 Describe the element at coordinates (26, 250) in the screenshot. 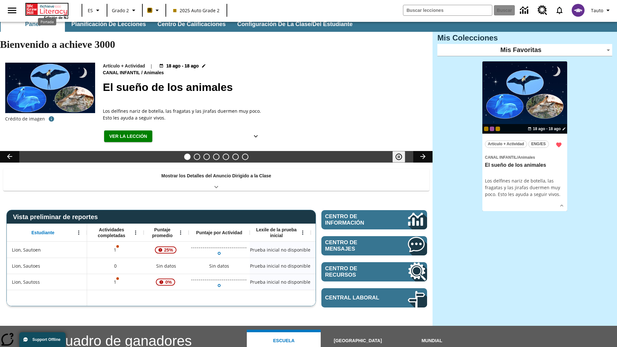

I see `span: Lion, Sautoen` at that location.